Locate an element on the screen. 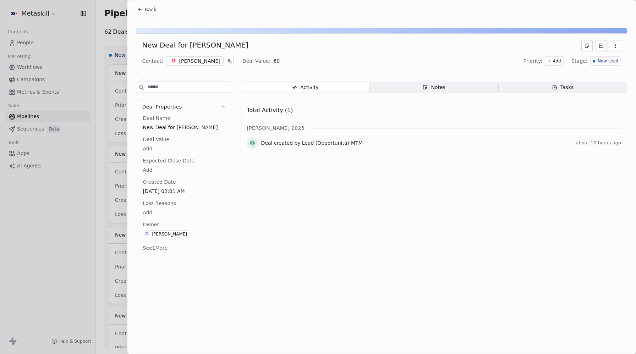 Image resolution: width=636 pixels, height=354 pixels. span: Total Activity (1) is located at coordinates (270, 110).